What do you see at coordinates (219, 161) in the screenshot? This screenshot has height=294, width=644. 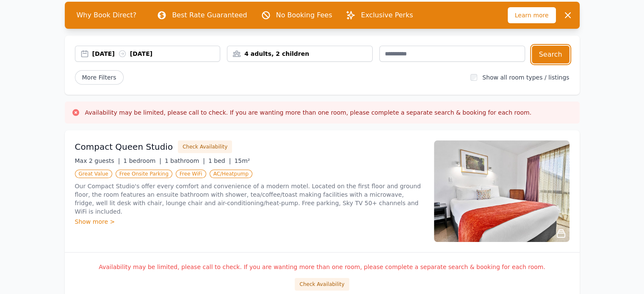 I see `span: 1 bed |` at bounding box center [219, 161].